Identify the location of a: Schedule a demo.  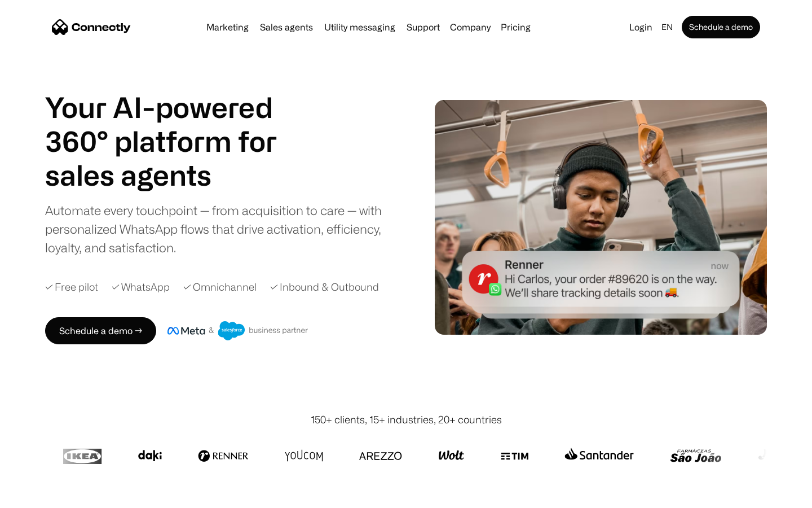
(721, 27).